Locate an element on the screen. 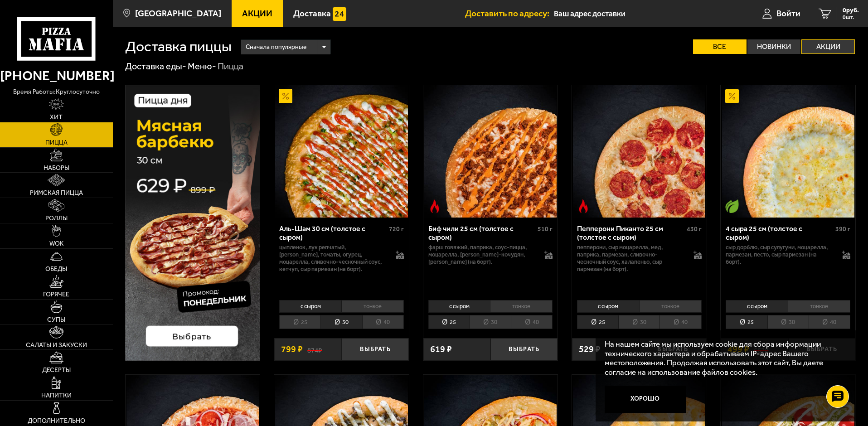  span: 0 руб. is located at coordinates (850, 11).